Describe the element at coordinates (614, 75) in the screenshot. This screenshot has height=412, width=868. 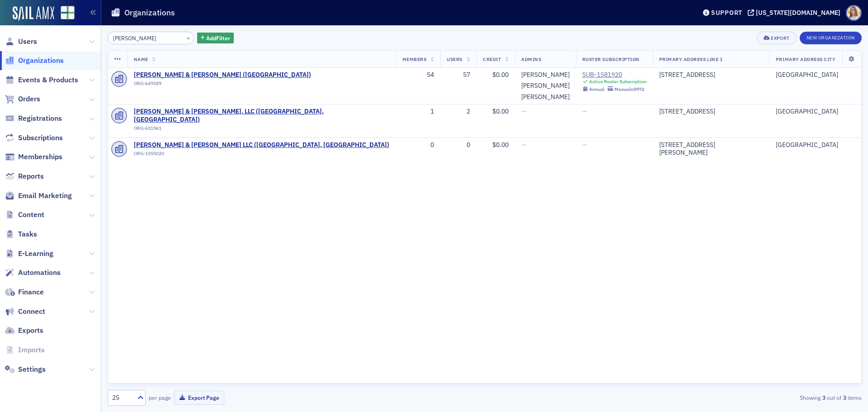
I see `div: SUB-1581920` at that location.